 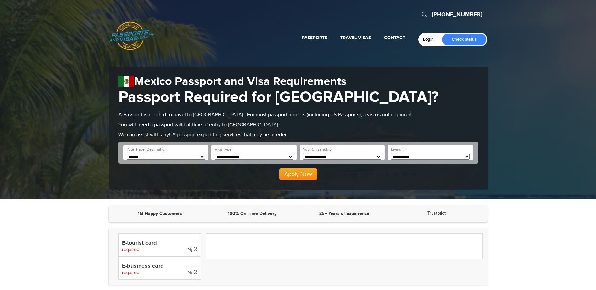 What do you see at coordinates (252, 214) in the screenshot?
I see `strong: 100% On Time Delivery` at bounding box center [252, 214].